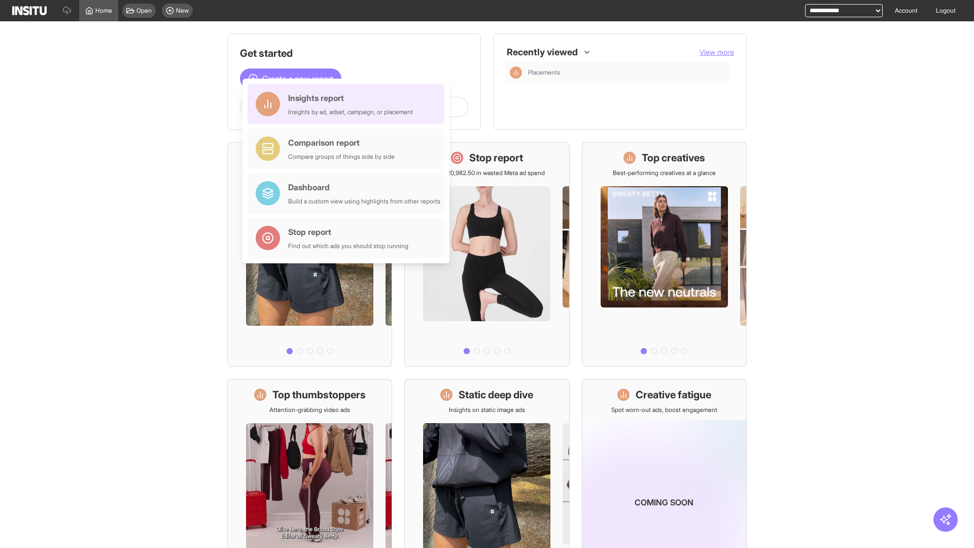 This screenshot has height=548, width=974. I want to click on img: Logo, so click(29, 11).